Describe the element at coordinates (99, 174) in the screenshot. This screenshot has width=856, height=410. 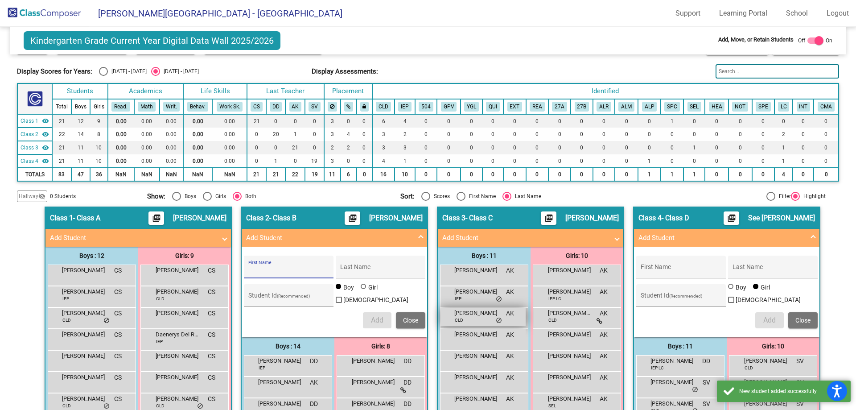
I see `td: 36` at that location.